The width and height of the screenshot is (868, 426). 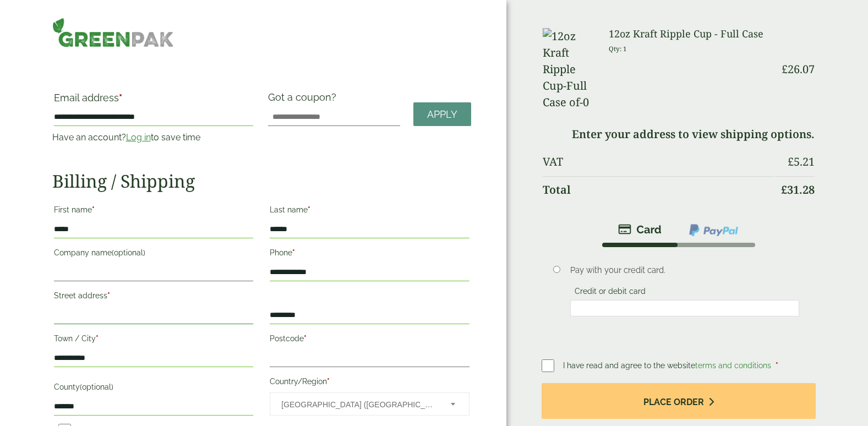 What do you see at coordinates (640, 230) in the screenshot?
I see `img: stripe.png` at bounding box center [640, 230].